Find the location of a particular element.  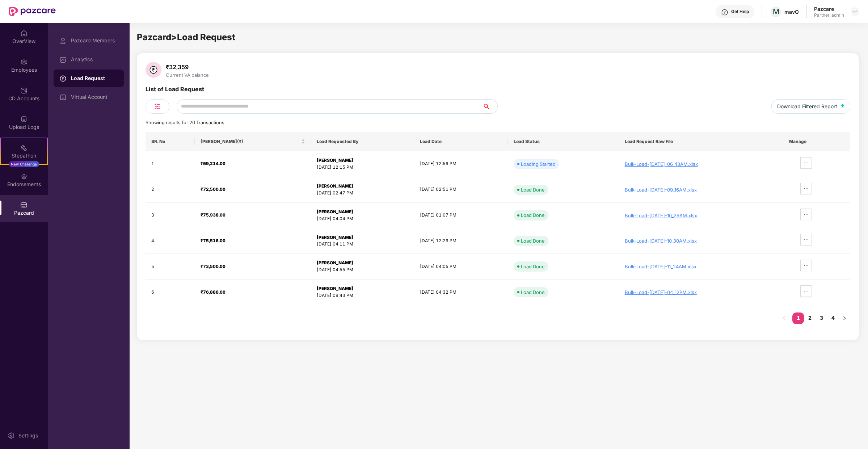

a: 1 is located at coordinates (798, 318).